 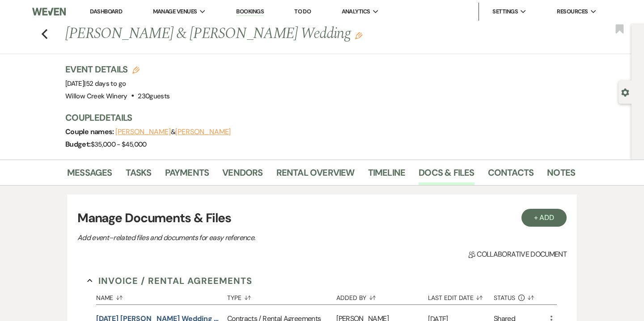 What do you see at coordinates (518, 254) in the screenshot?
I see `span: Collaborative document` at bounding box center [518, 254].